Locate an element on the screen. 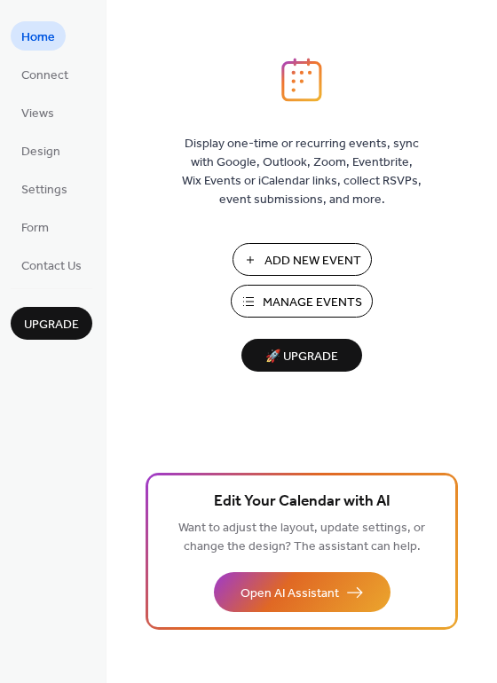  span: Display one-time or recurring events, sync with Google, Outlook, Zoom, Eventbrite, Wix Events or ... is located at coordinates (301, 172).